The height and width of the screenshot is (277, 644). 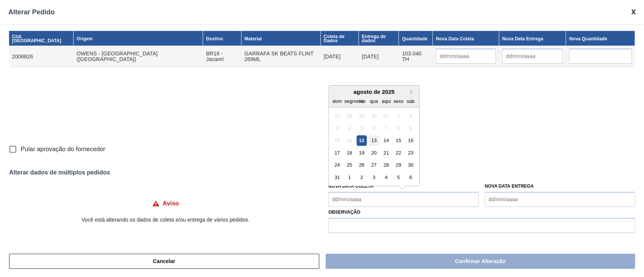 What do you see at coordinates (362, 153) in the screenshot?
I see `div: Escolha terça-feira, 19 de agosto de 2025` at bounding box center [362, 153].